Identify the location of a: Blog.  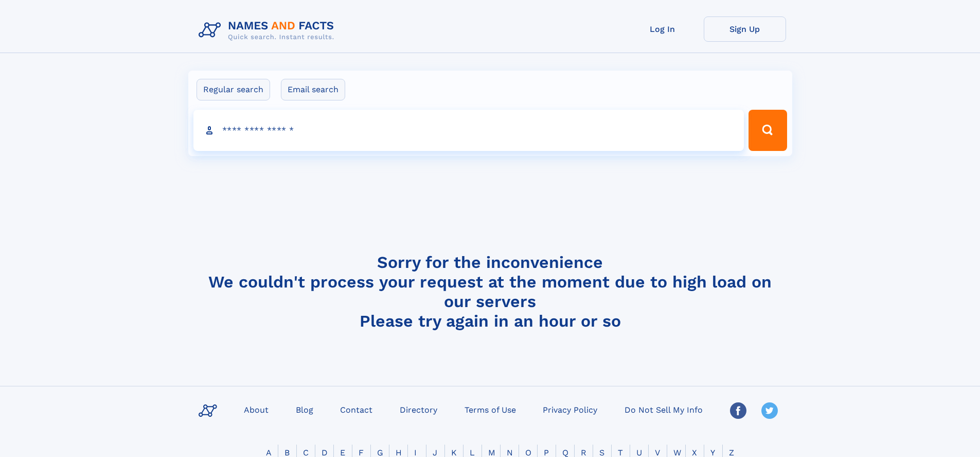
(305, 409).